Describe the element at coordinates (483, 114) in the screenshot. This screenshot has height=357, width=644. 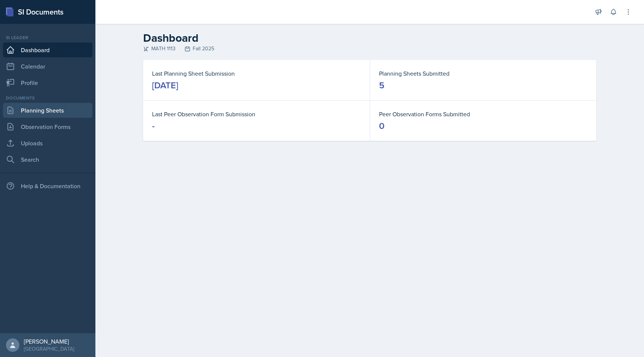
I see `dt: Peer Observation Forms Submitted` at that location.